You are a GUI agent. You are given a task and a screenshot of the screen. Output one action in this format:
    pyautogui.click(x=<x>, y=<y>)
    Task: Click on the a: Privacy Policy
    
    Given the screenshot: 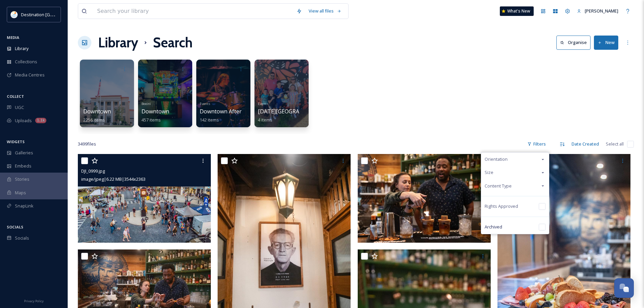 What is the action you would take?
    pyautogui.click(x=34, y=301)
    